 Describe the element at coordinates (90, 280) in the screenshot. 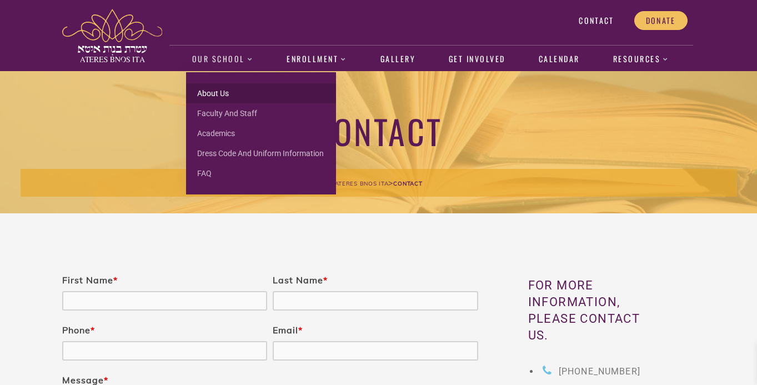

I see `label: First Name` at that location.